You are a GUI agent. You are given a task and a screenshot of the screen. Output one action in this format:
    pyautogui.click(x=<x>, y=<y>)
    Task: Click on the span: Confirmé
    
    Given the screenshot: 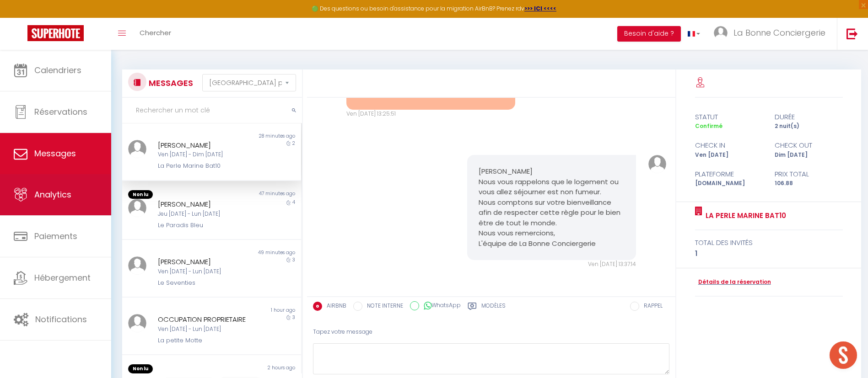 What is the action you would take?
    pyautogui.click(x=709, y=126)
    